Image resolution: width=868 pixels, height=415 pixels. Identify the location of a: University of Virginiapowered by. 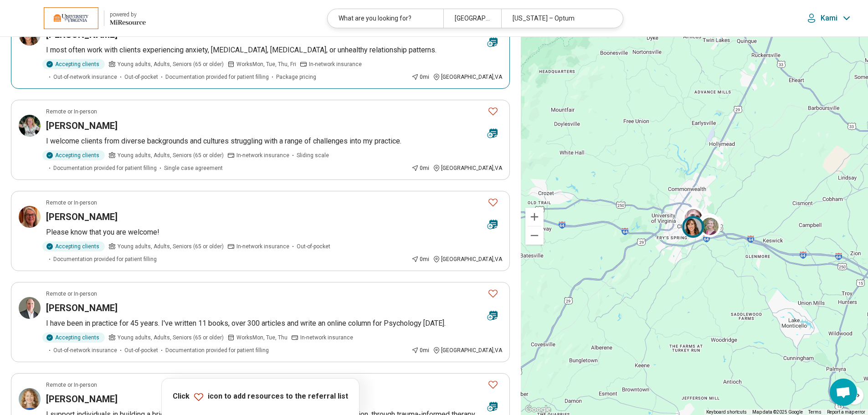
(80, 18).